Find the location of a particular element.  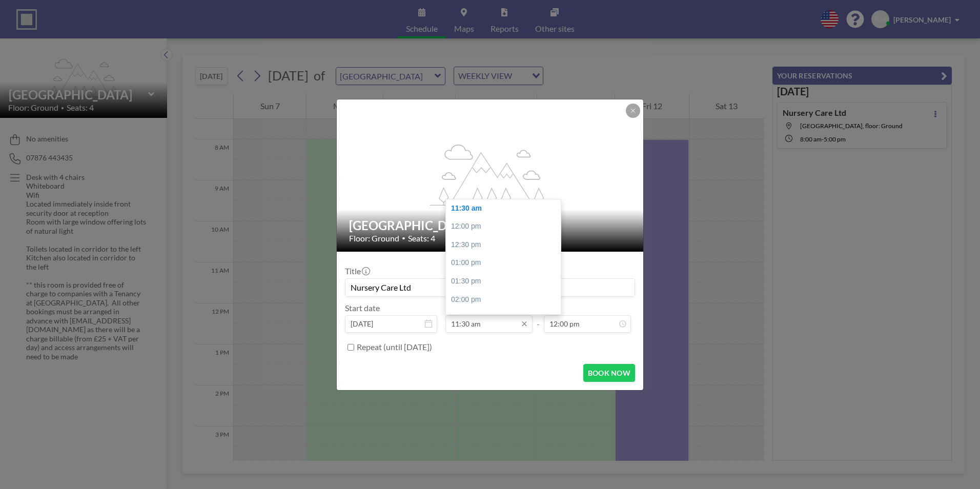

div: 01:30 pm is located at coordinates (506, 281).